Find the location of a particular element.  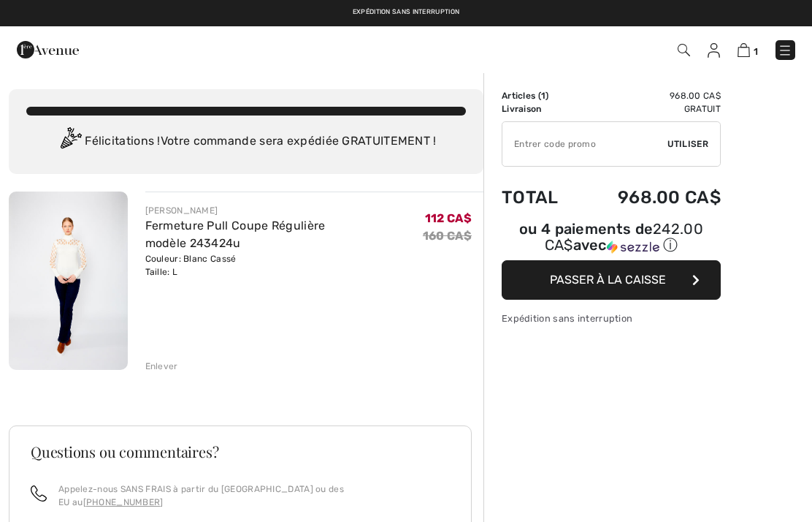

h3: Questions ou commentaires? is located at coordinates (241, 452).